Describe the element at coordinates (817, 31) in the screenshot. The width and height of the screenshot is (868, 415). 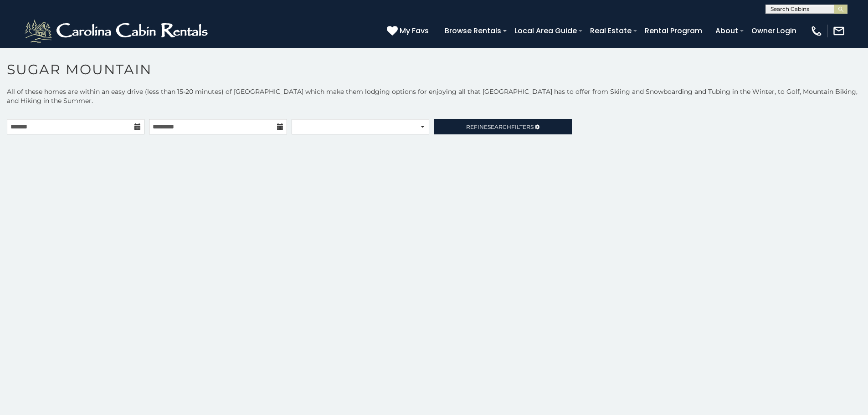
I see `img: phone-regular-white.png` at that location.